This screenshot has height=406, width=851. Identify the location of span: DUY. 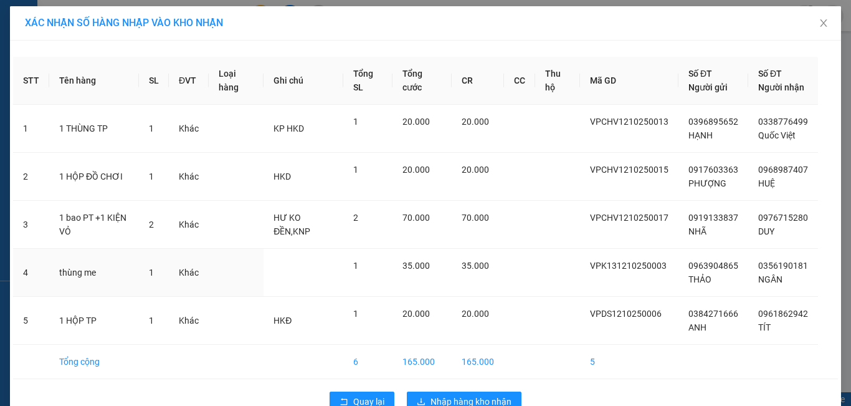
(766, 231).